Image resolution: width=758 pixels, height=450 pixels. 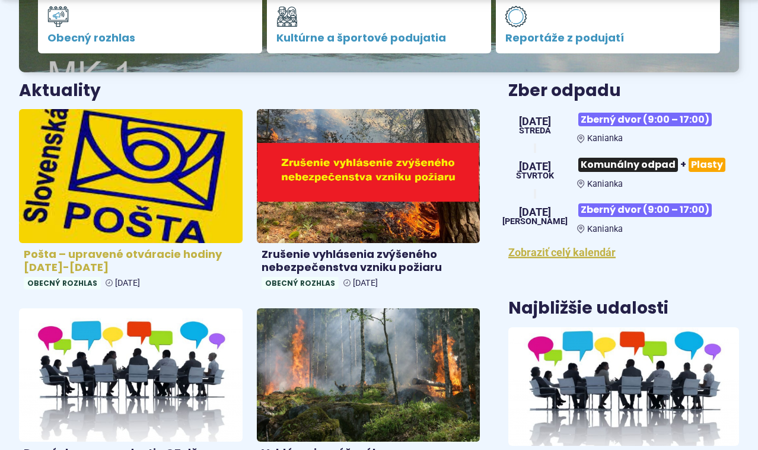 I want to click on span: streda, so click(x=535, y=131).